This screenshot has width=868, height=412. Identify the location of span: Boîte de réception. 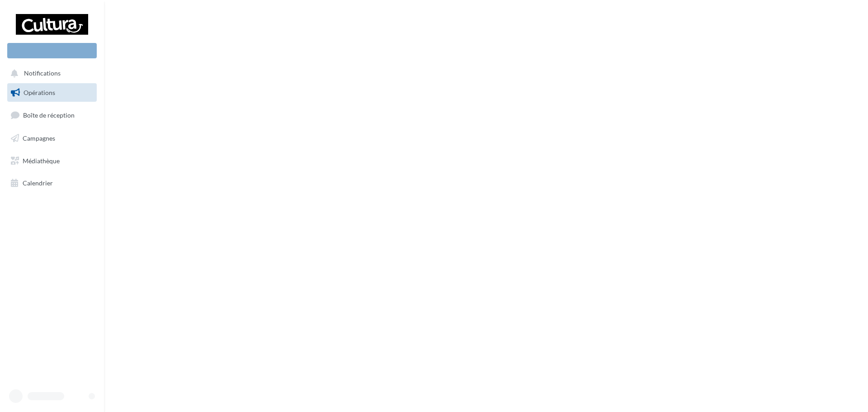
(49, 115).